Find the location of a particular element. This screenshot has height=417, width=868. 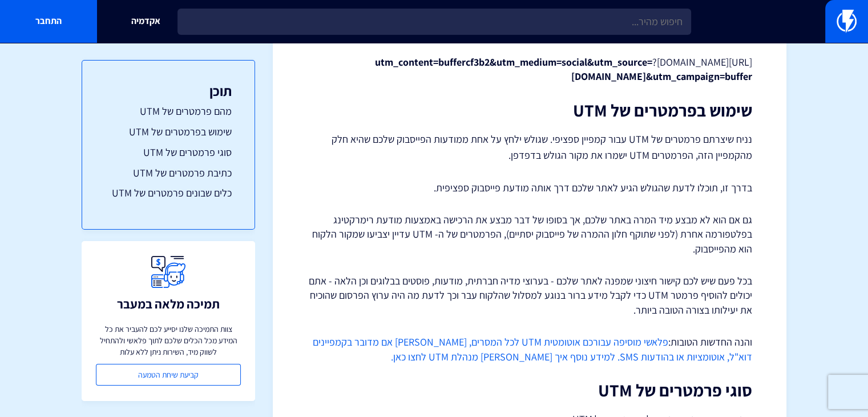

h3: תוכן is located at coordinates (168, 91).